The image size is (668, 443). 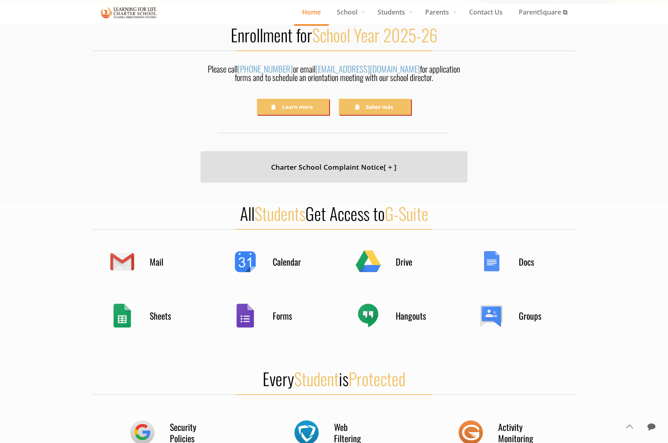 I want to click on h2: Every is, so click(x=334, y=379).